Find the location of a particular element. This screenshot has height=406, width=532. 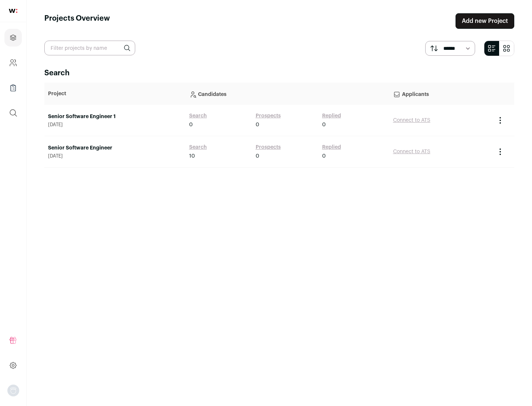

button: Open dropdown is located at coordinates (14, 391).